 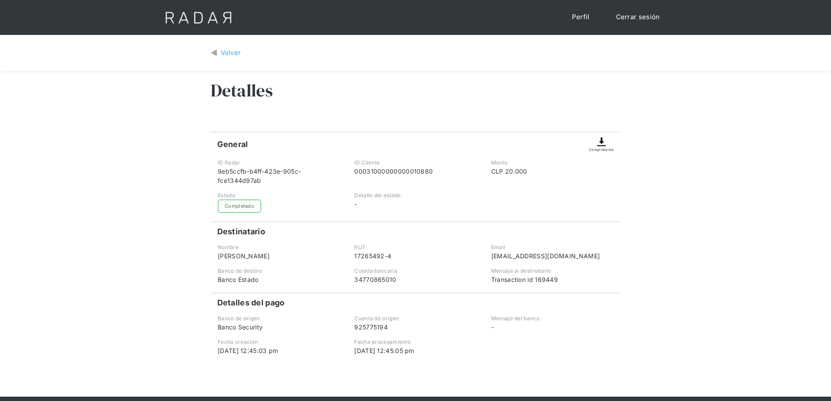 What do you see at coordinates (552, 163) in the screenshot?
I see `div: Monto` at bounding box center [552, 163].